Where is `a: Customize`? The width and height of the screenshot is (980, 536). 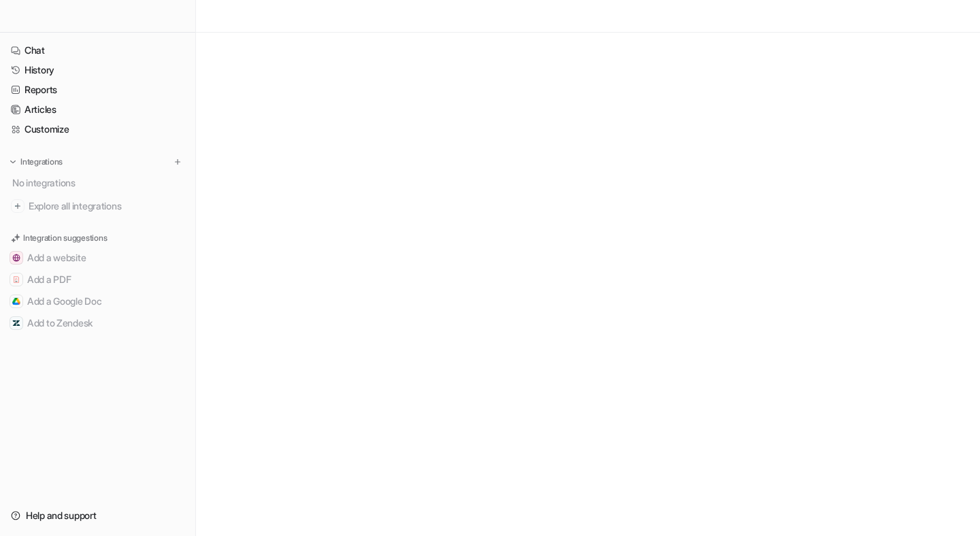 a: Customize is located at coordinates (97, 129).